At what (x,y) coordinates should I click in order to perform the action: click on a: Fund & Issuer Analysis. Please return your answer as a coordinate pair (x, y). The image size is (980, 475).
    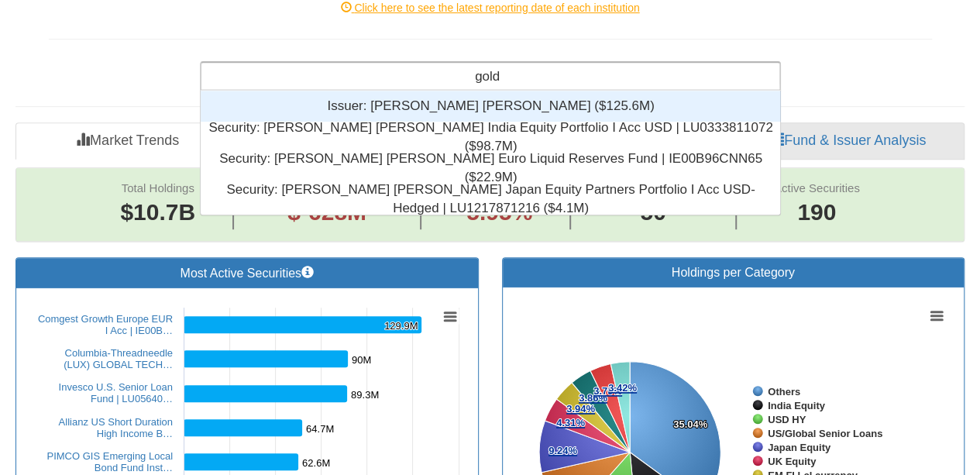
    Looking at the image, I should click on (848, 141).